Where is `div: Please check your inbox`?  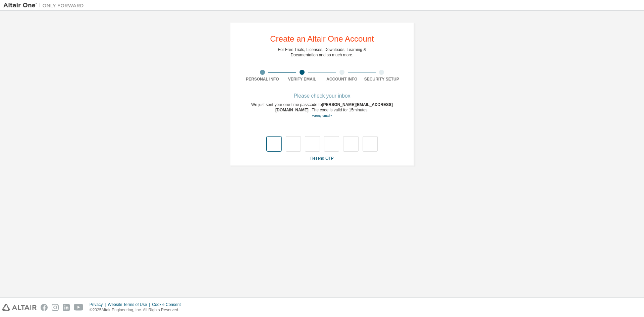 div: Please check your inbox is located at coordinates (322, 96).